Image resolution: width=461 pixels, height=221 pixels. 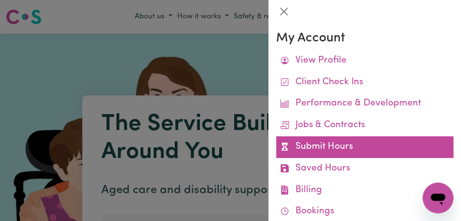 I want to click on a: Client Check Ins, so click(x=364, y=83).